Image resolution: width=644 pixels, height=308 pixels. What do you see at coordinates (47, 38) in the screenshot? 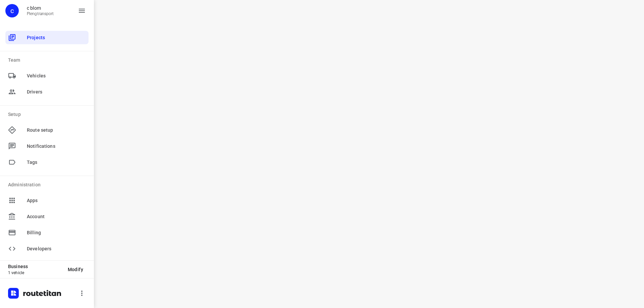
I see `div: Projects` at bounding box center [47, 38].